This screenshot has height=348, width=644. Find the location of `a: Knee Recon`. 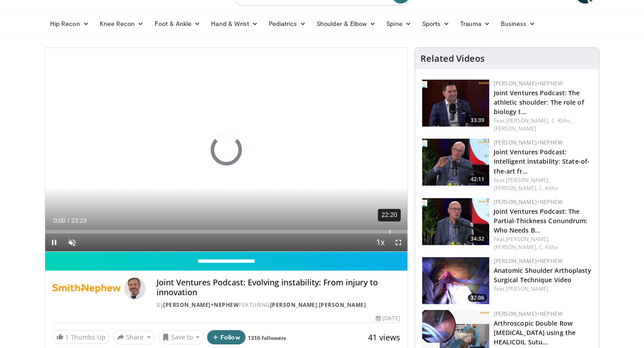

a: Knee Recon is located at coordinates (122, 24).